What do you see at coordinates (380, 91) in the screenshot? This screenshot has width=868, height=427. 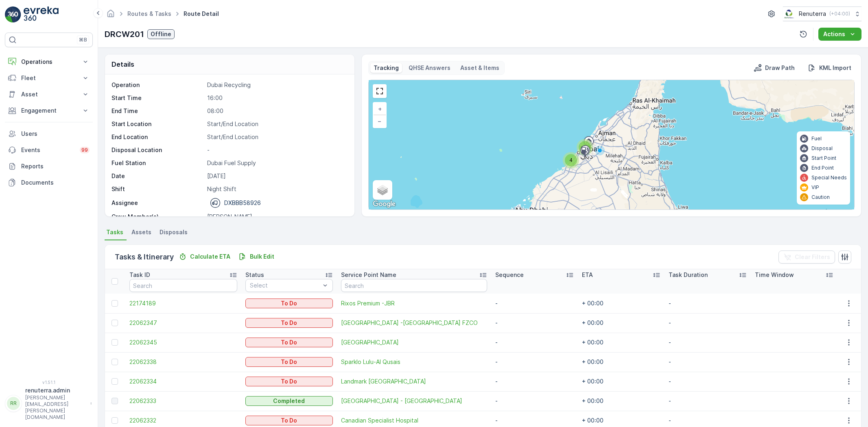 I see `a: View Fullscreen` at bounding box center [380, 91].